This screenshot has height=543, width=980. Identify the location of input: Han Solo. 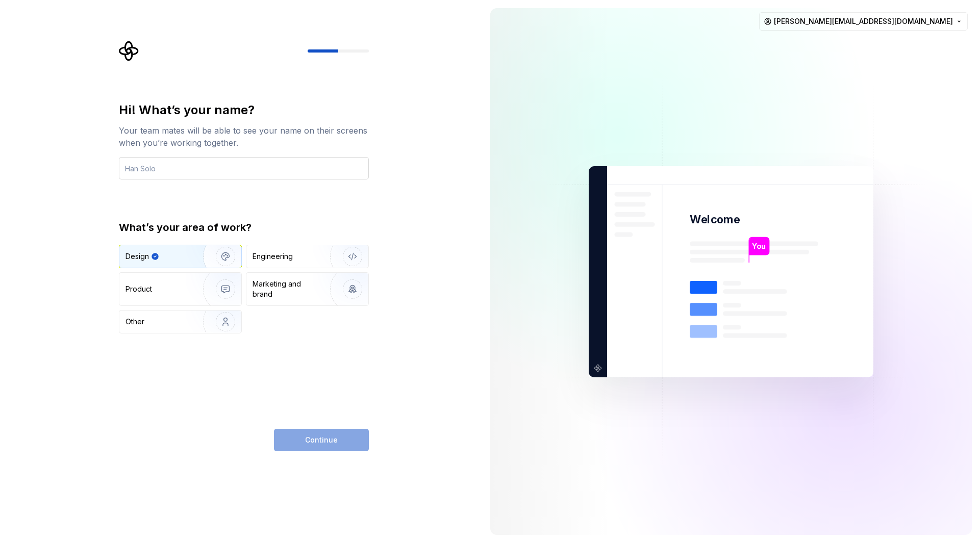
(244, 168).